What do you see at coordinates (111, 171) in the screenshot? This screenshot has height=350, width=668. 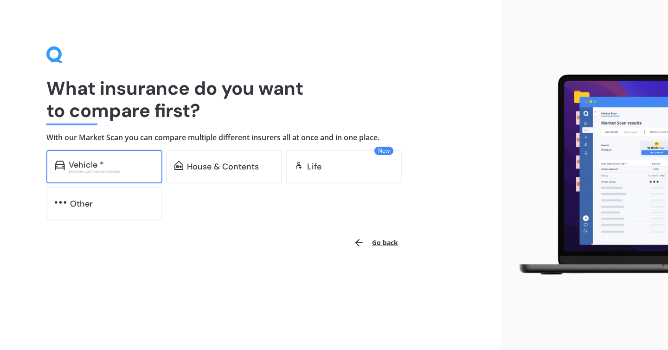 I see `div: Excludes commercial vehicles` at bounding box center [111, 171].